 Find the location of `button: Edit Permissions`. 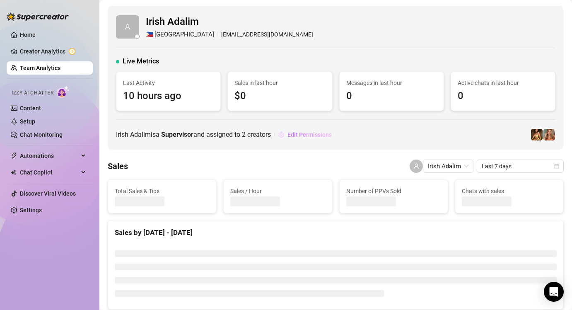

button: Edit Permissions is located at coordinates (305, 135).